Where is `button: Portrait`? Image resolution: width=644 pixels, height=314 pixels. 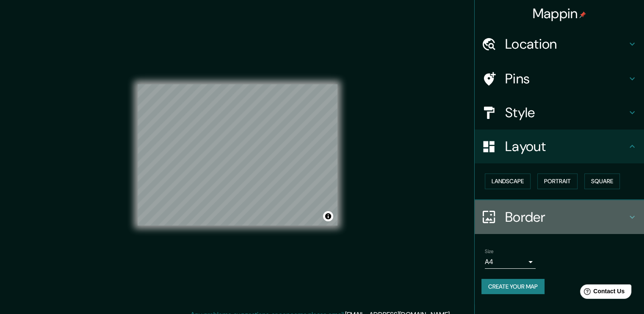 button: Portrait is located at coordinates (557, 181).